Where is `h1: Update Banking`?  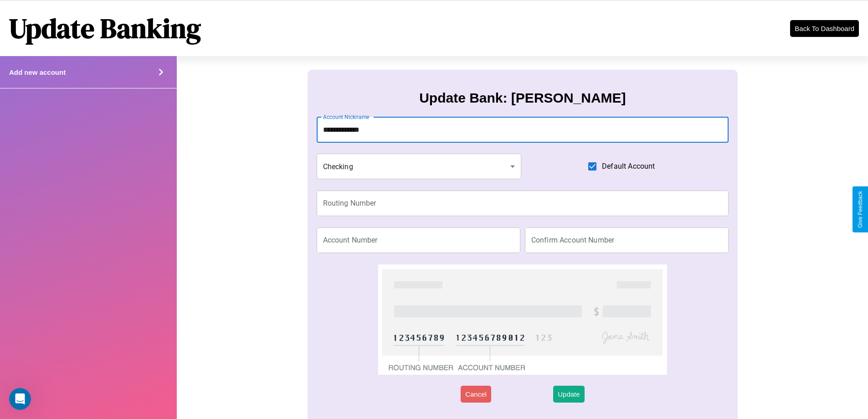 h1: Update Banking is located at coordinates (105, 28).